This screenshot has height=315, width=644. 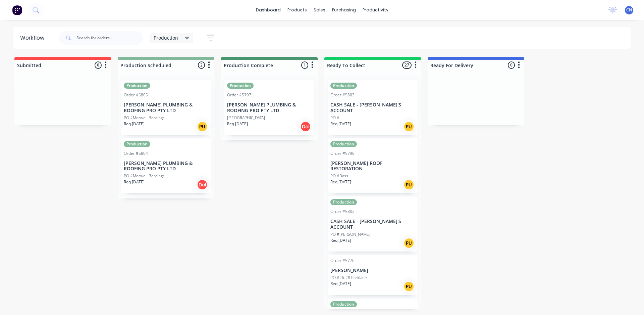 I want to click on div: products, so click(x=297, y=10).